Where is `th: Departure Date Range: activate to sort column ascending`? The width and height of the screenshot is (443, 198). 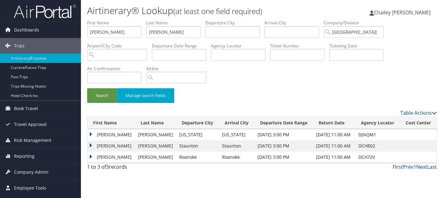 th: Departure Date Range: activate to sort column ascending is located at coordinates (283, 123).